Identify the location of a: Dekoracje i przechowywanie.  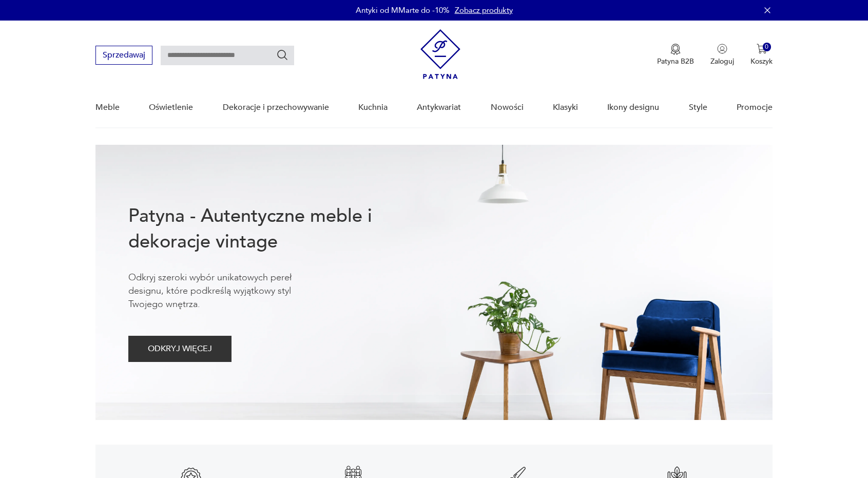
(276, 107).